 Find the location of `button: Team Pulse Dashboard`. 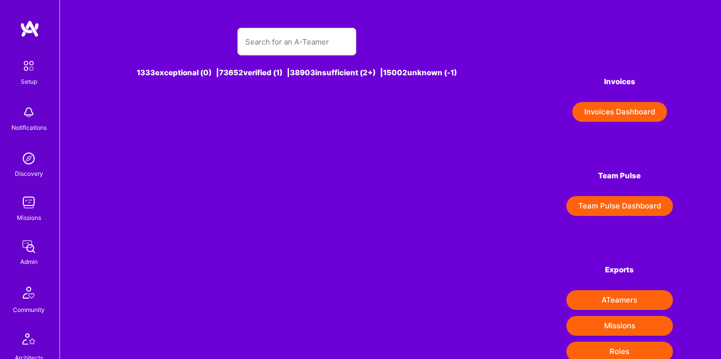

button: Team Pulse Dashboard is located at coordinates (619, 206).